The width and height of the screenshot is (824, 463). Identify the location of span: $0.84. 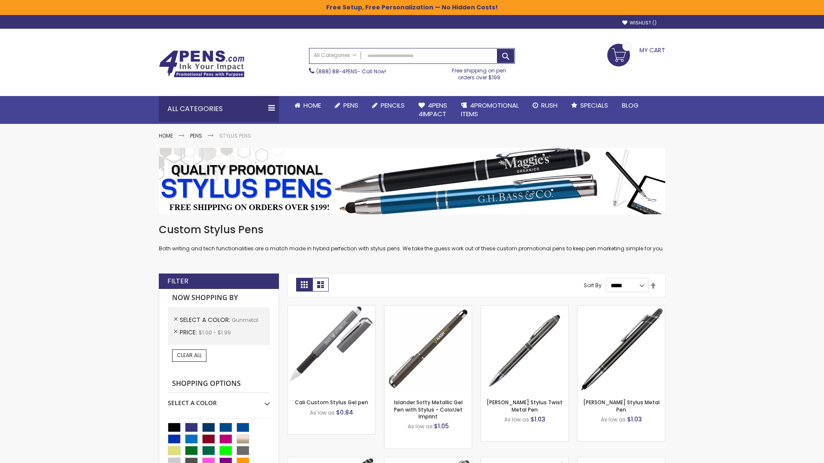
(344, 413).